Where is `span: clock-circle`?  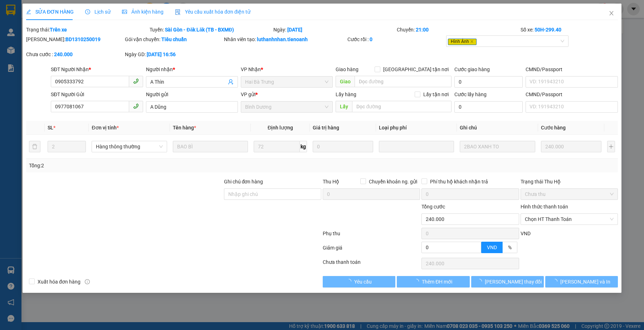
span: clock-circle is located at coordinates (88, 12).